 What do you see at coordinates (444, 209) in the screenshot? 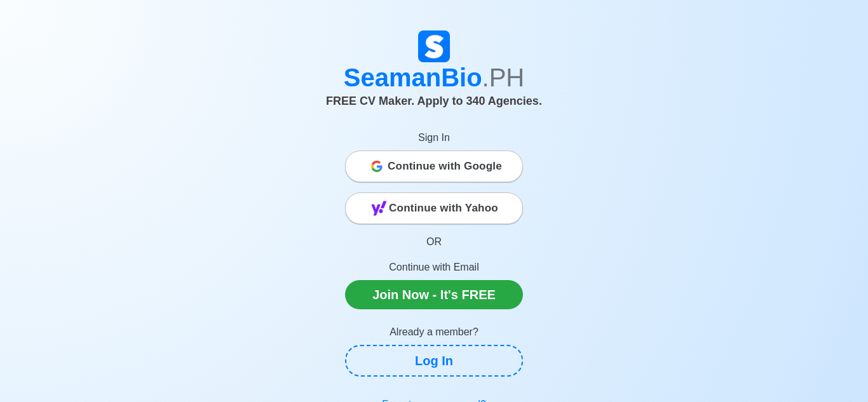
I see `span: Continue with Yahoo` at bounding box center [444, 209].